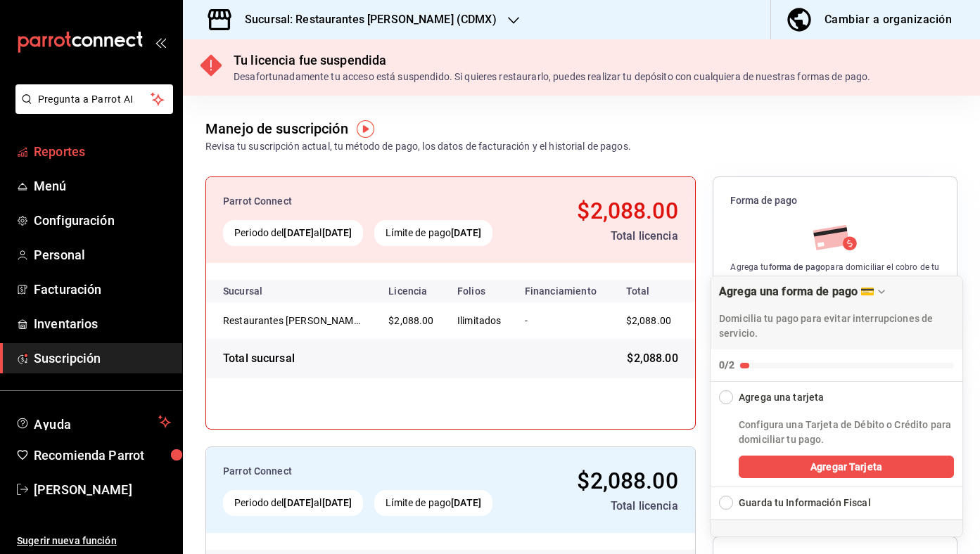 This screenshot has width=980, height=554. I want to click on p: Configura una Tarjeta de Débito o Crédito para domiciliar tu pago., so click(846, 432).